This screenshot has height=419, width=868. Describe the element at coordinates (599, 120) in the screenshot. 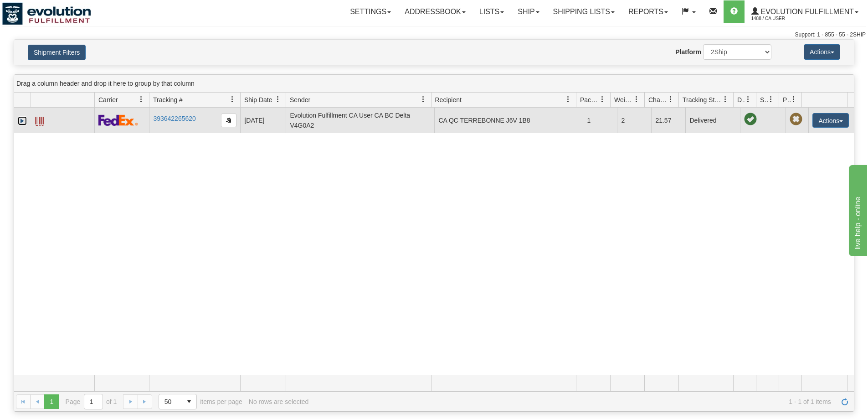

I see `td: 1` at that location.